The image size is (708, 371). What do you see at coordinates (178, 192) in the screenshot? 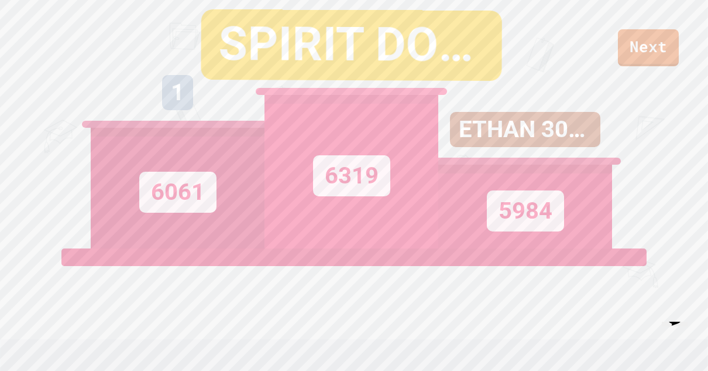
I see `div: 6061` at bounding box center [178, 192].